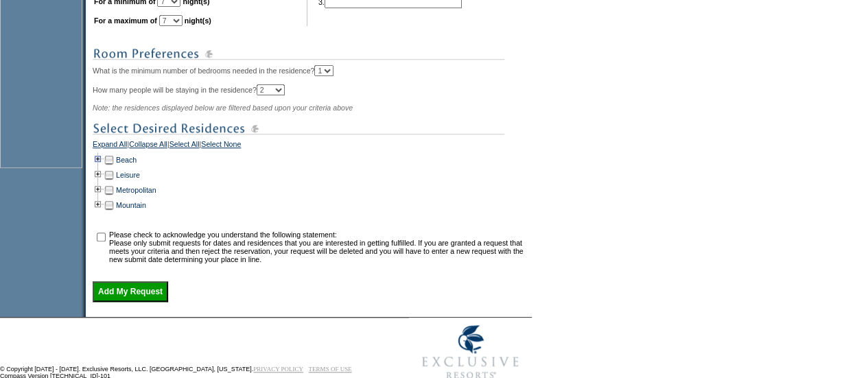 This screenshot has height=378, width=868. What do you see at coordinates (221, 146) in the screenshot?
I see `a: Select None` at bounding box center [221, 146].